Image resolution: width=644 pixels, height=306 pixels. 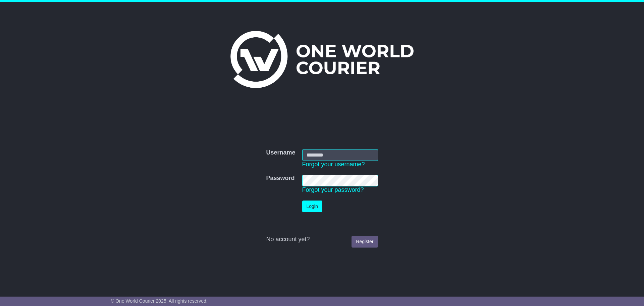 What do you see at coordinates (322, 239) in the screenshot?
I see `div: No account yet?` at bounding box center [322, 239].